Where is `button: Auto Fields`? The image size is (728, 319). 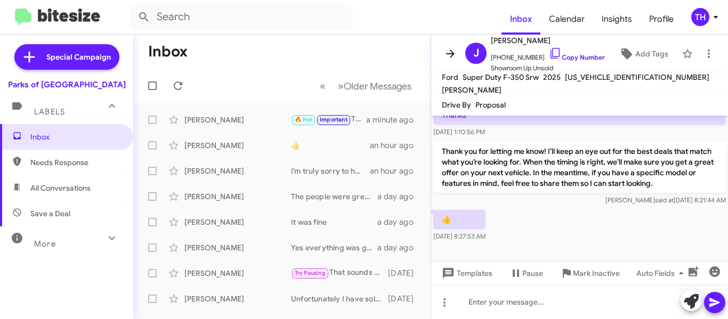 button: Auto Fields is located at coordinates (662, 273).